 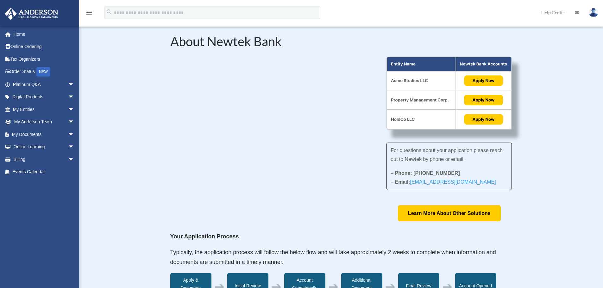 What do you see at coordinates (89, 14) in the screenshot?
I see `a: menu` at bounding box center [89, 14].